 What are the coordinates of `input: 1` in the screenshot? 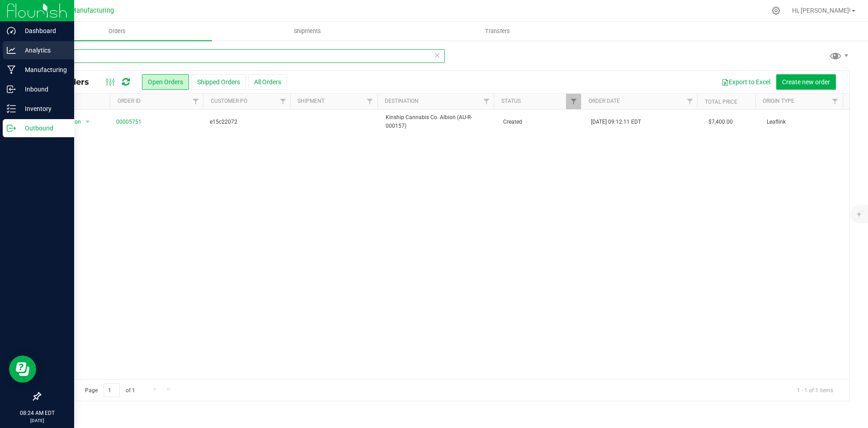 It's located at (112, 389).